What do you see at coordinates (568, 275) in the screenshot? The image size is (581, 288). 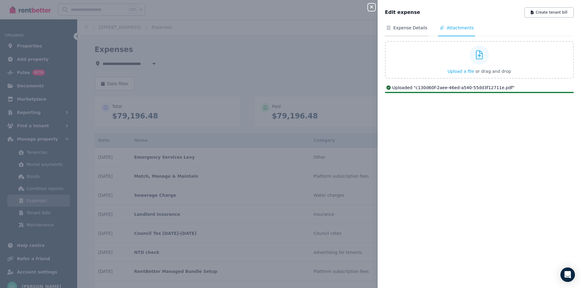 I see `div: Open Intercom Messenger` at bounding box center [568, 275].